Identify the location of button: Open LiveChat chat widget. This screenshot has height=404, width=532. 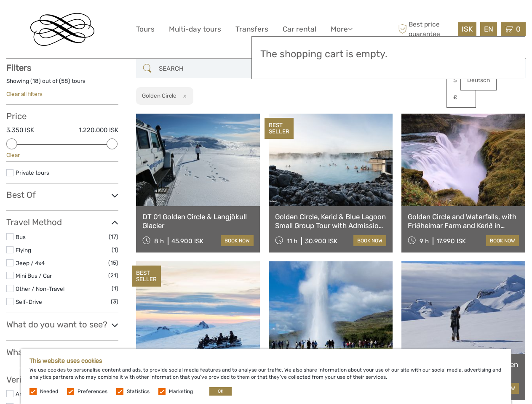
(102, 18).